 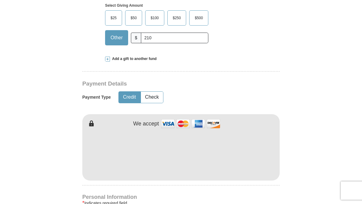 I want to click on strong: Select Giving Amount, so click(x=124, y=5).